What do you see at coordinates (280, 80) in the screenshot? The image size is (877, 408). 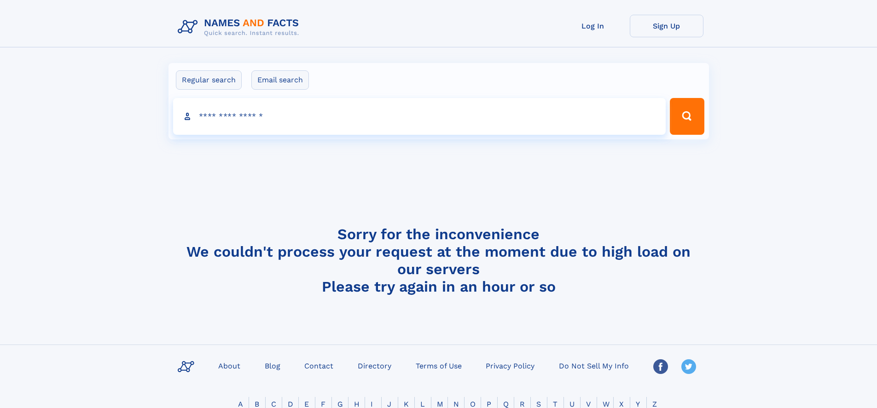 I see `label: Email search` at bounding box center [280, 80].